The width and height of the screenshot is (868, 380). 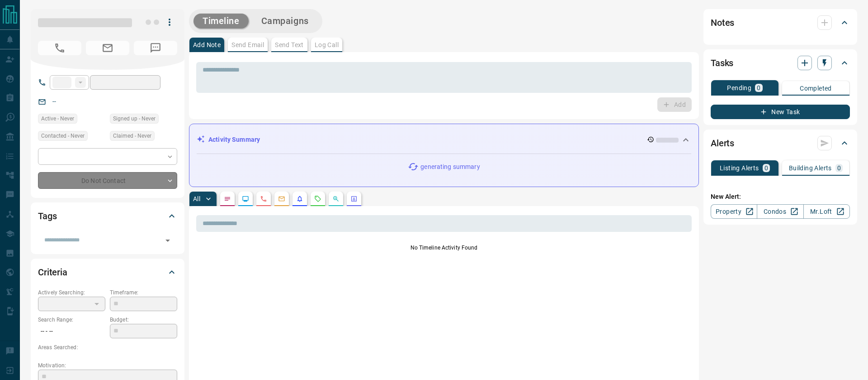 I want to click on button: Open, so click(x=168, y=241).